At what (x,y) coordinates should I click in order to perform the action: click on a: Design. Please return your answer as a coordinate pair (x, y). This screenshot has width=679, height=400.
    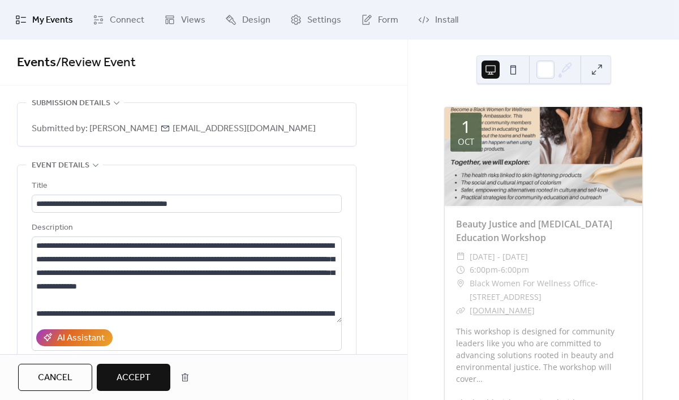
    Looking at the image, I should click on (248, 20).